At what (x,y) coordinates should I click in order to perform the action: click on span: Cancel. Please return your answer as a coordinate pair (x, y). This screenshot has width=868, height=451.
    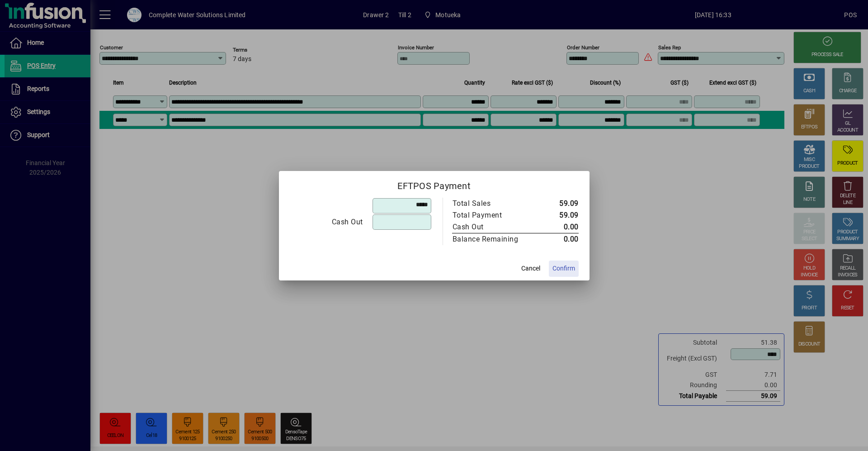
    Looking at the image, I should click on (530, 268).